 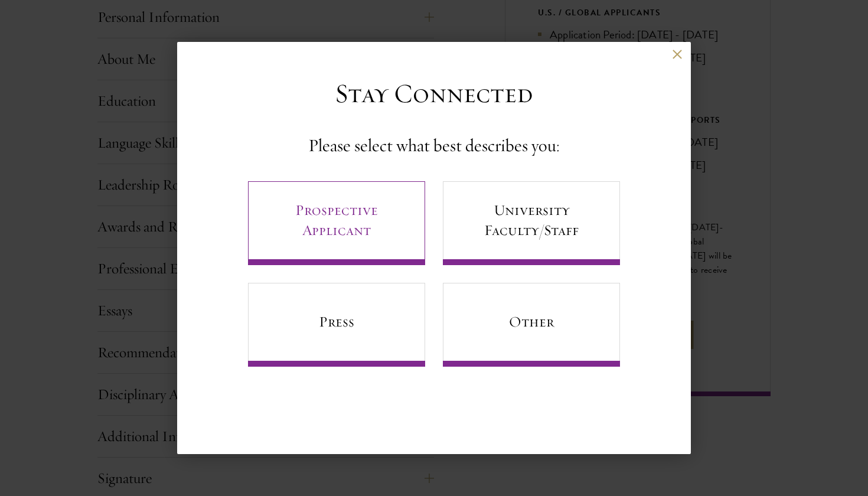 I want to click on a: University Faculty/Staff, so click(x=531, y=223).